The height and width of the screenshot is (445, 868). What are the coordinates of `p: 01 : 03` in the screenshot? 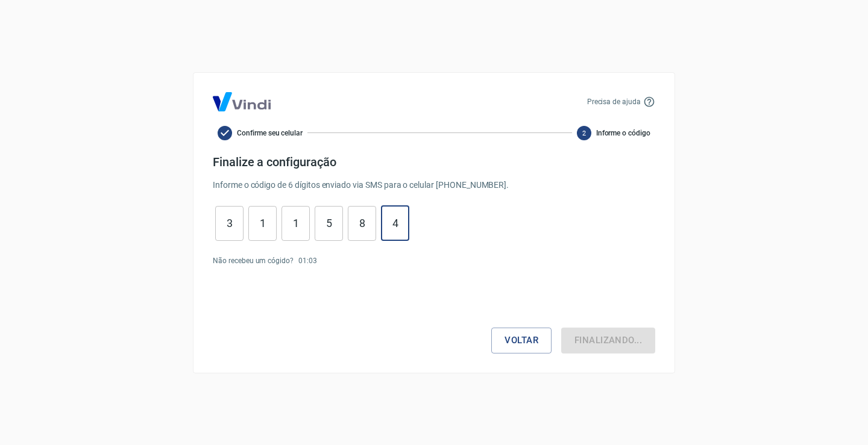 It's located at (307, 260).